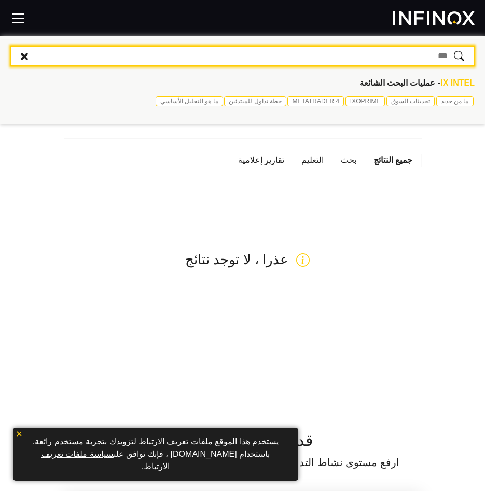  Describe the element at coordinates (313, 160) in the screenshot. I see `div: التعليم` at that location.